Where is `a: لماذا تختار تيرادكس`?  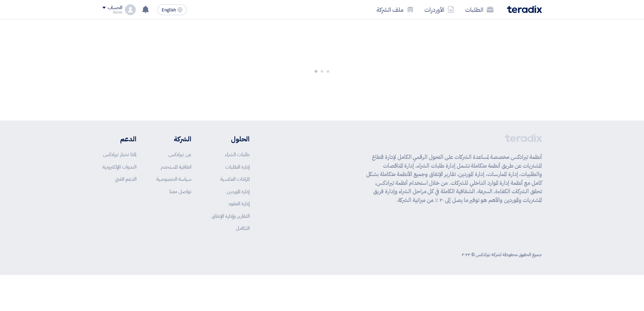 a: لماذا تختار تيرادكس is located at coordinates (119, 154).